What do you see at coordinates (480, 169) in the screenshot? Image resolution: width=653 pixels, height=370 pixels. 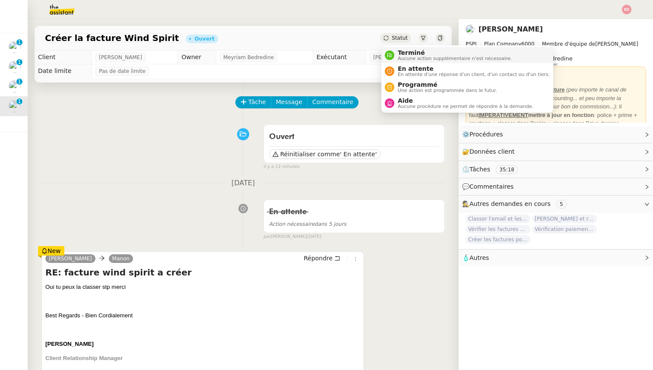 I see `span: Tâches` at bounding box center [480, 169].